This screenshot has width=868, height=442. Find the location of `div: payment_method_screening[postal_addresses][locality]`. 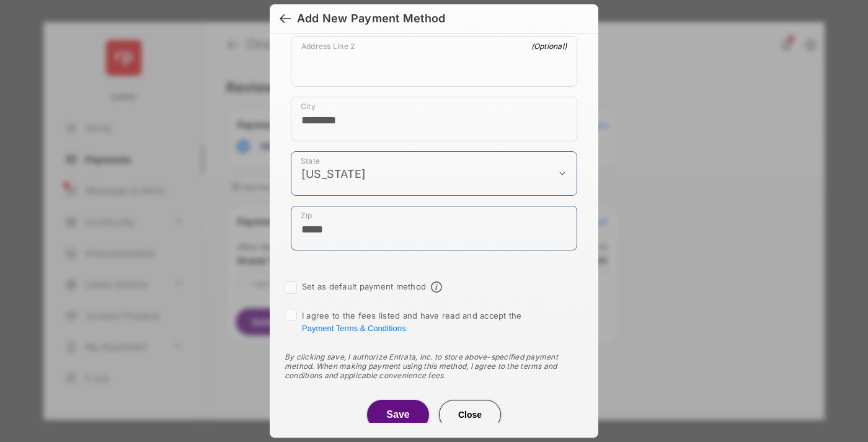

div: payment_method_screening[postal_addresses][locality] is located at coordinates (434, 119).